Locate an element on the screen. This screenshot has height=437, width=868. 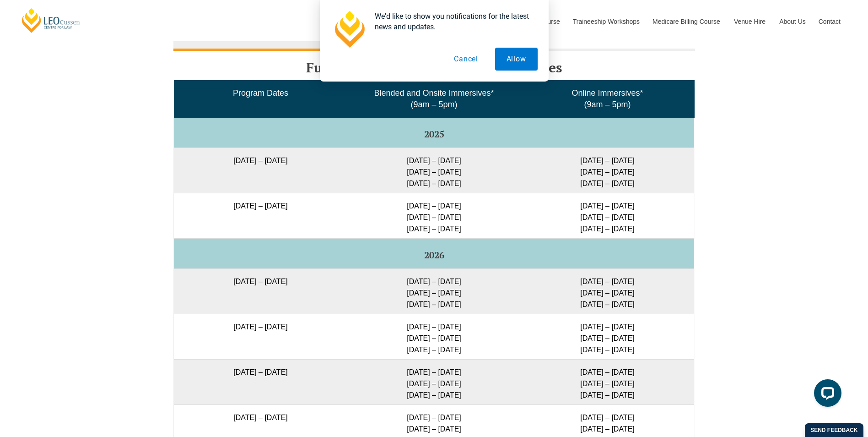
span: Program Dates is located at coordinates (261, 93).